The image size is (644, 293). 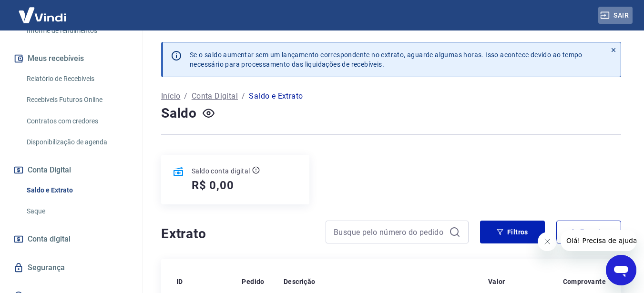 What do you see at coordinates (77, 100) in the screenshot?
I see `a: Recebíveis Futuros Online` at bounding box center [77, 100].